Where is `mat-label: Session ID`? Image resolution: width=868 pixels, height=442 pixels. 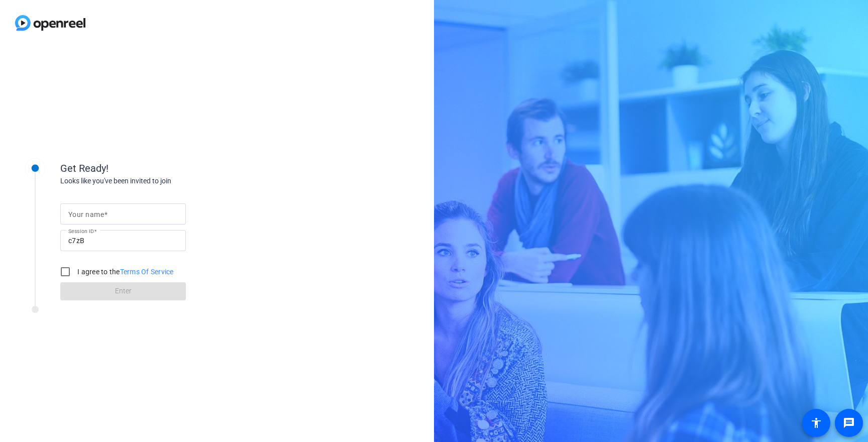
mat-label: Session ID is located at coordinates (81, 231).